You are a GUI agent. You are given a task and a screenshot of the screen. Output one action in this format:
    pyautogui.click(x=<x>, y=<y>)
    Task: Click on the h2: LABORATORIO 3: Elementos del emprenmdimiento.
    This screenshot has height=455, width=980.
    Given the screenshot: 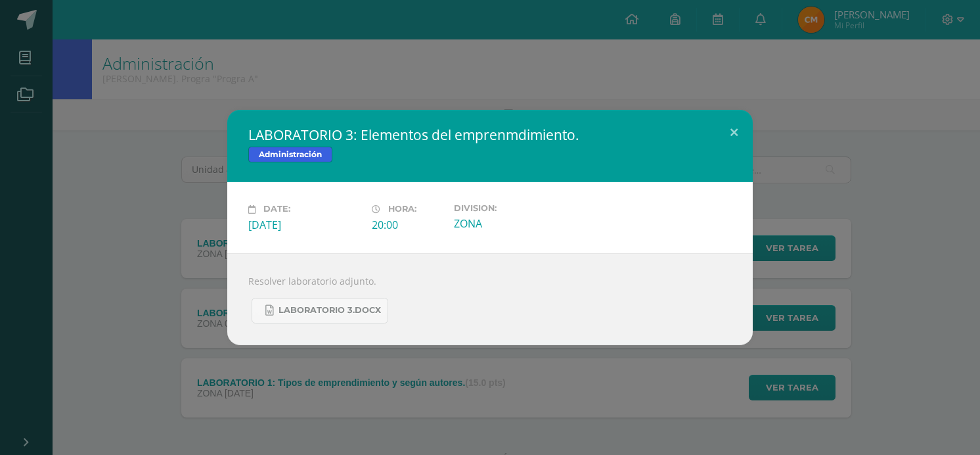 What is the action you would take?
    pyautogui.click(x=490, y=135)
    